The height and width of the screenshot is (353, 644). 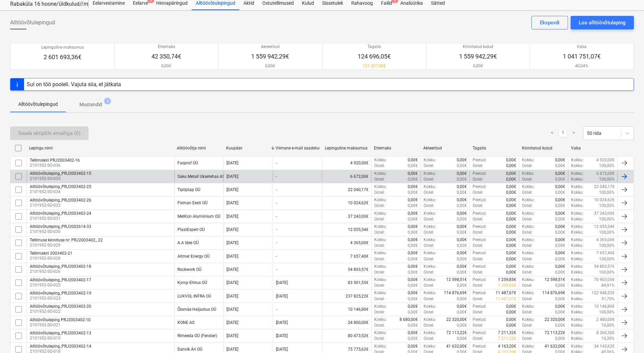 What do you see at coordinates (604, 200) in the screenshot?
I see `p: 10 024,62€` at bounding box center [604, 200].